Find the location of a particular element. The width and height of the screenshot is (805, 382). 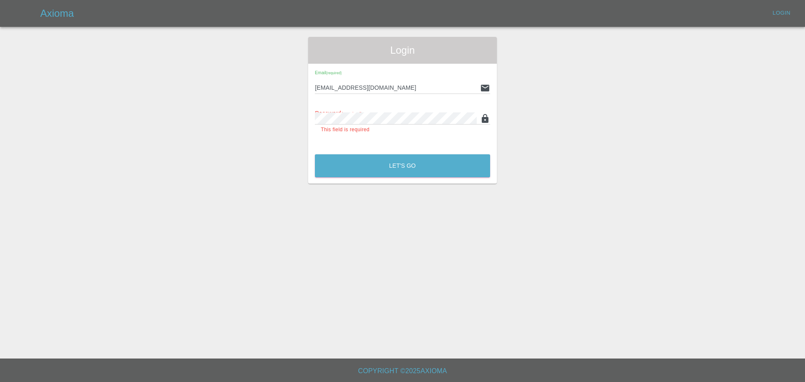

span: Login is located at coordinates (402, 50).